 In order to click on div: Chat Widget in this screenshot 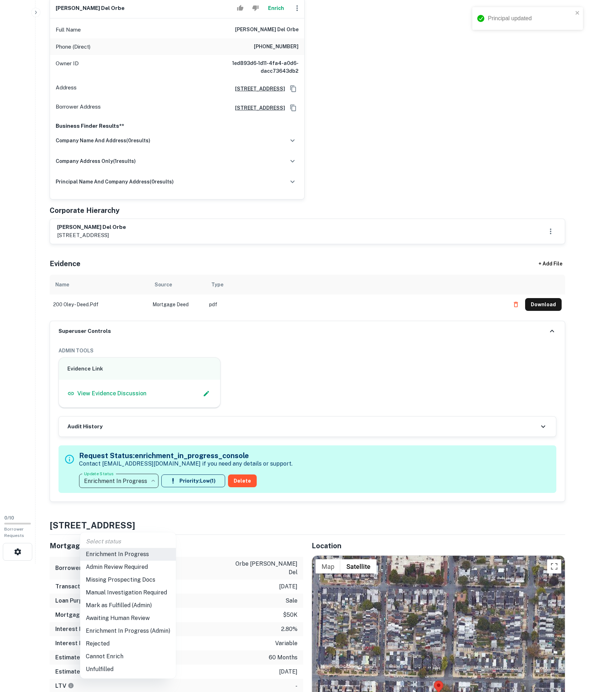, I will do `click(573, 652)`.